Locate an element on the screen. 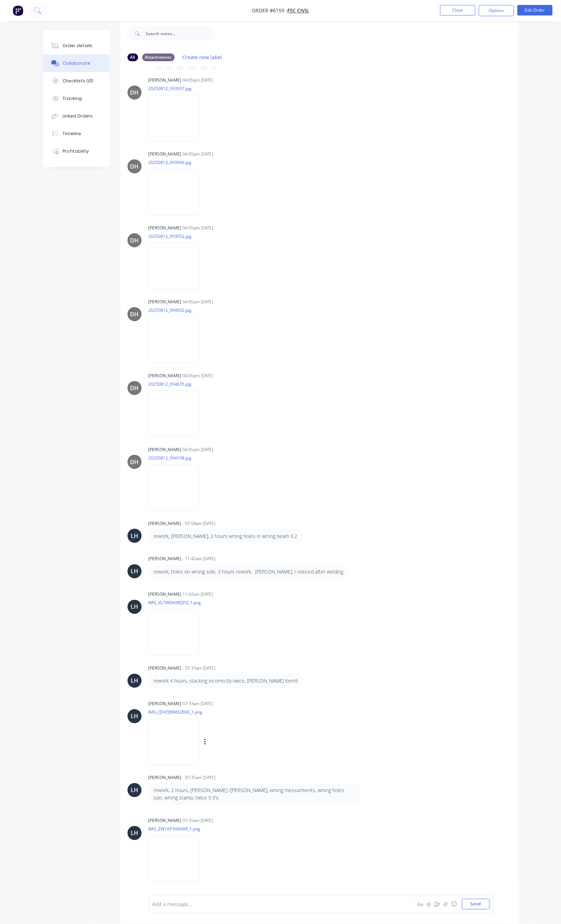 This screenshot has height=924, width=561. button: Aa is located at coordinates (421, 904).